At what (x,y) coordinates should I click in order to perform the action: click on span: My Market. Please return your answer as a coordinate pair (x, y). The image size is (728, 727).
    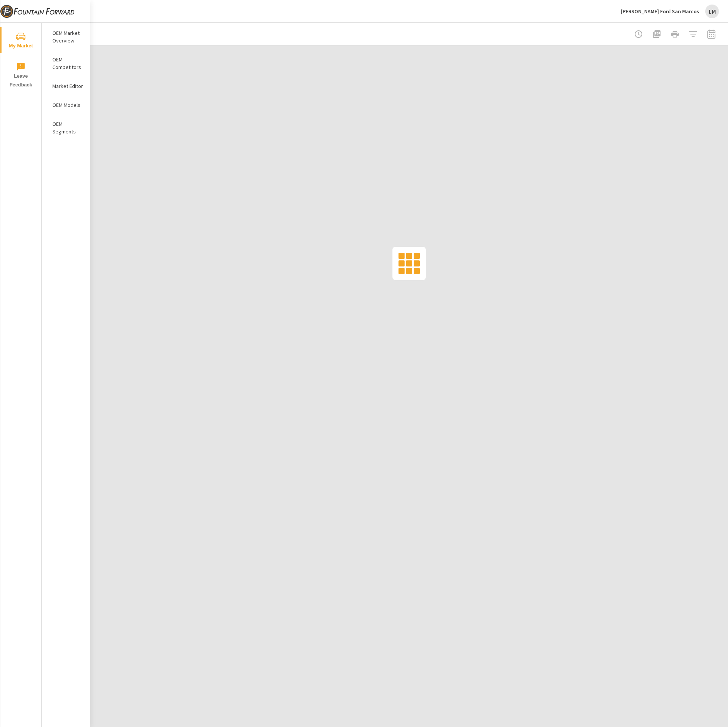
    Looking at the image, I should click on (21, 41).